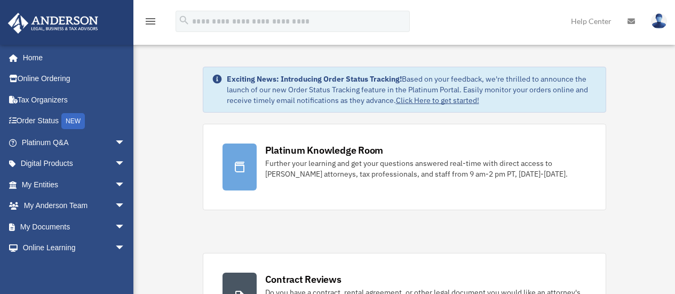  I want to click on a: Online Learningarrow_drop_down, so click(74, 248).